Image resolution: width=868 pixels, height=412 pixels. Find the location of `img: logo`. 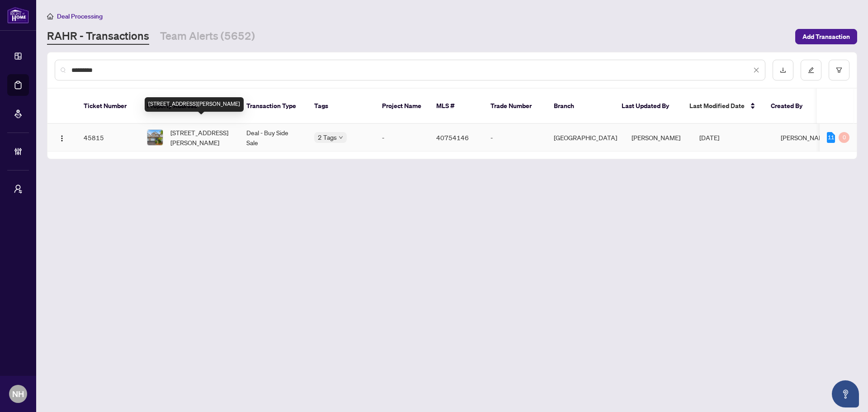

img: logo is located at coordinates (18, 15).